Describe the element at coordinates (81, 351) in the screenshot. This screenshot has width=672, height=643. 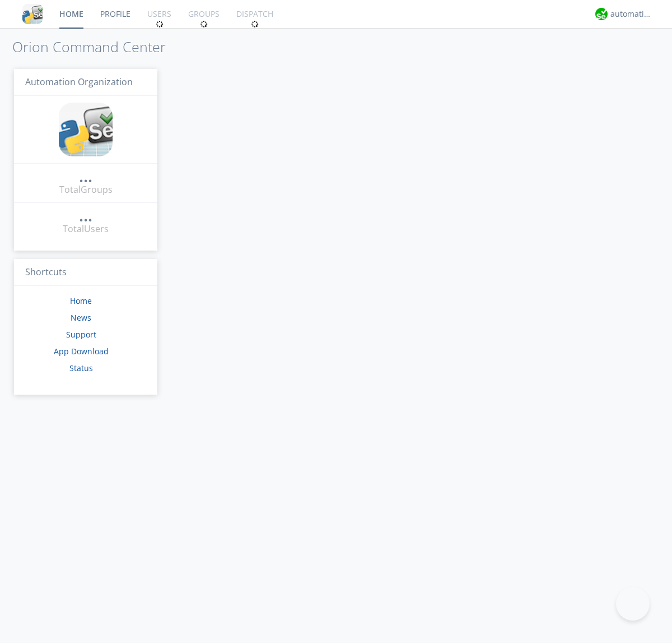
I see `a: App Download` at that location.